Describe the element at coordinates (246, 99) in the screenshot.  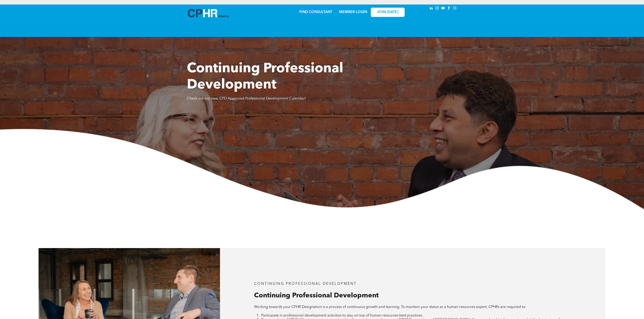
I see `span: Check out our new, CPD Approved Professional Development Calendar!` at that location.